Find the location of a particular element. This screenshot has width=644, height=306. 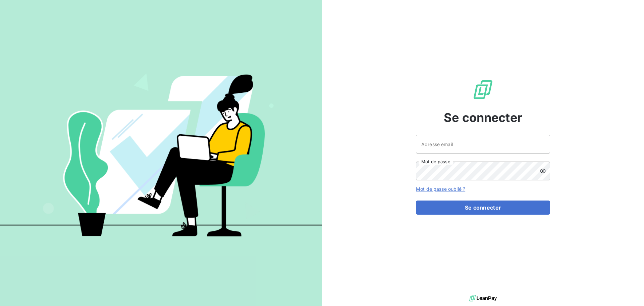

img: Logo LeanPay is located at coordinates (483, 90).